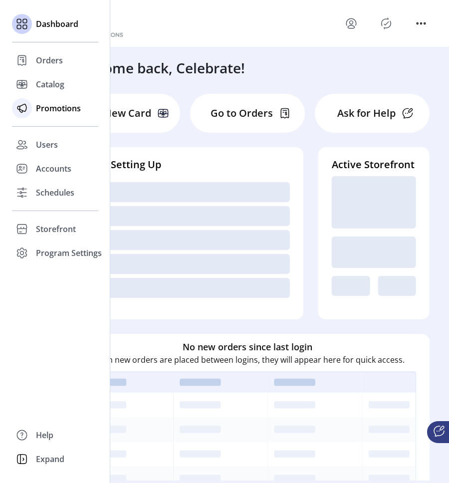  What do you see at coordinates (374, 165) in the screenshot?
I see `h4: Active Storefront` at bounding box center [374, 165].